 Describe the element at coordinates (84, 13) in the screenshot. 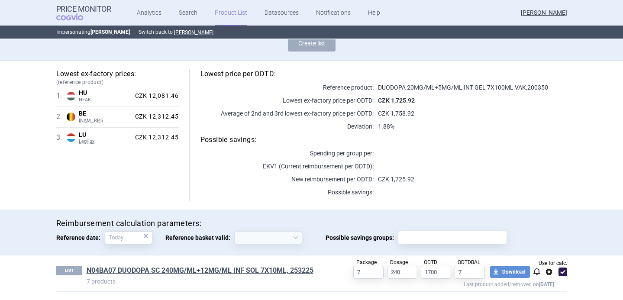

I see `a: Price MonitorCOGVIO` at that location.